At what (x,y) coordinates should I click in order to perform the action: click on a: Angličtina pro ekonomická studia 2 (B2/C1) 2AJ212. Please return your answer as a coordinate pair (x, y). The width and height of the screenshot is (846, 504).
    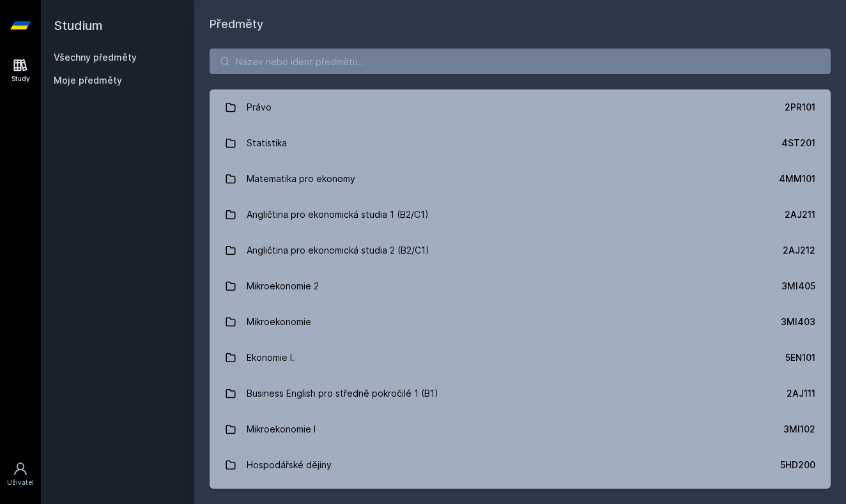
    Looking at the image, I should click on (520, 250).